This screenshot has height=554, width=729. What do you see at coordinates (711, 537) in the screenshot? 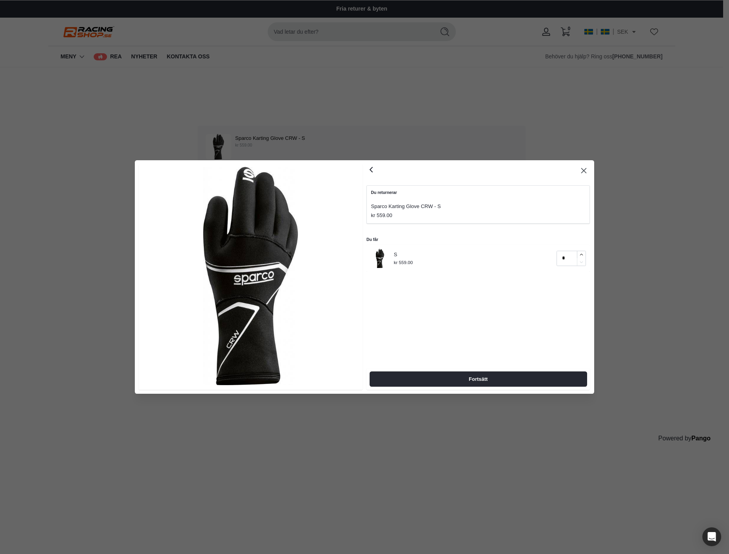
I see `div: Open Intercom Messenger` at bounding box center [711, 537].